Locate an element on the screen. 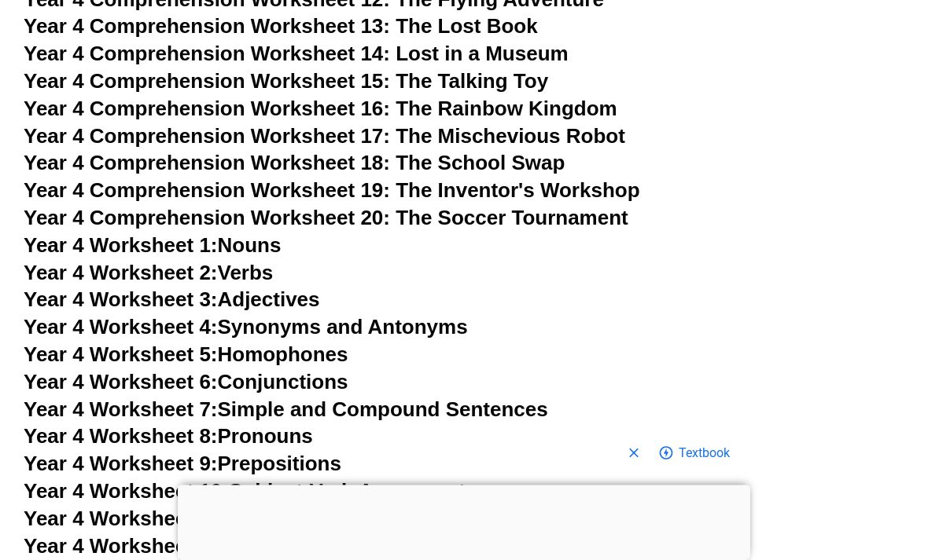 The height and width of the screenshot is (560, 928). a: Year 4 Worksheet 1:Nouns is located at coordinates (151, 246).